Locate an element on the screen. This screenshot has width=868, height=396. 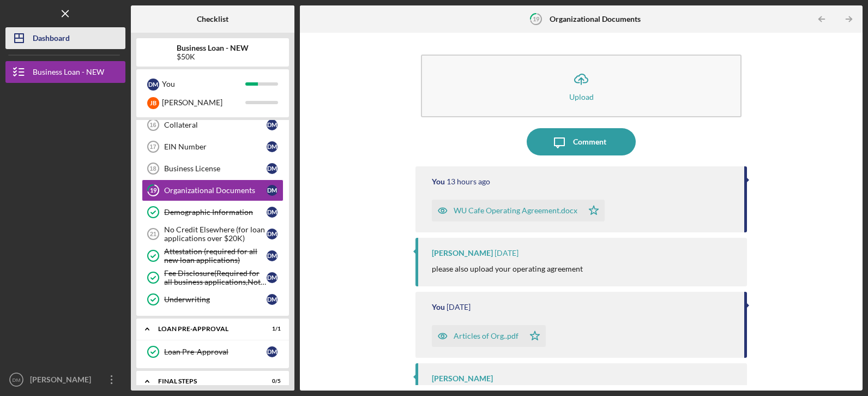
div: Business License is located at coordinates (215, 169).